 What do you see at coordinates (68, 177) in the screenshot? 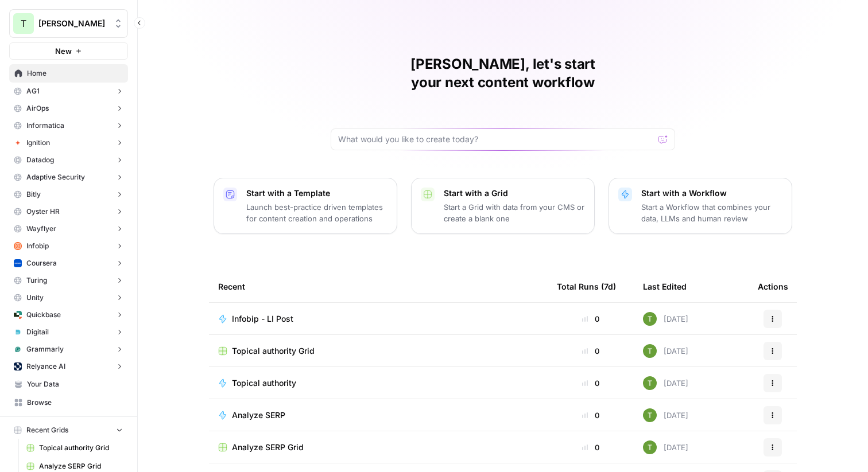
I see `button: Adaptive Security` at bounding box center [68, 177].